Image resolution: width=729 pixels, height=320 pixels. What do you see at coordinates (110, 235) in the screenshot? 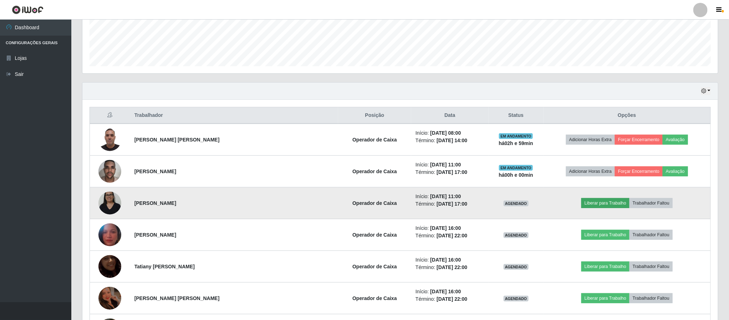
I see `img: 1744290143147.jpeg` at bounding box center [110, 235].